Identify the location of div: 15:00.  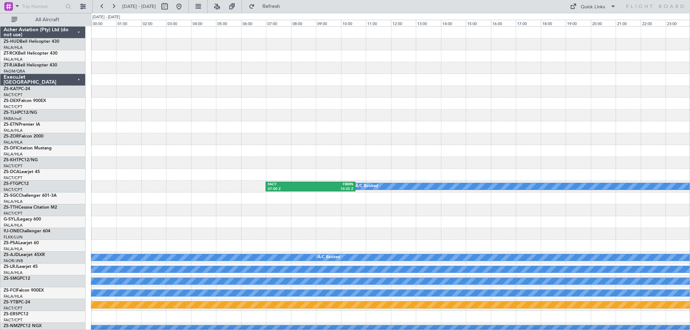
(478, 23).